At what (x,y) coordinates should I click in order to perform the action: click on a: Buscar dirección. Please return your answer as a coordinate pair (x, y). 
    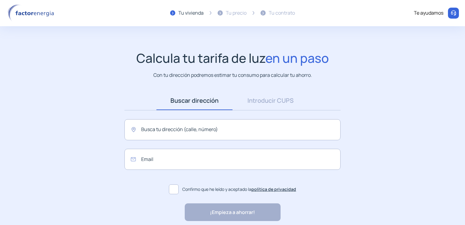
    Looking at the image, I should click on (194, 100).